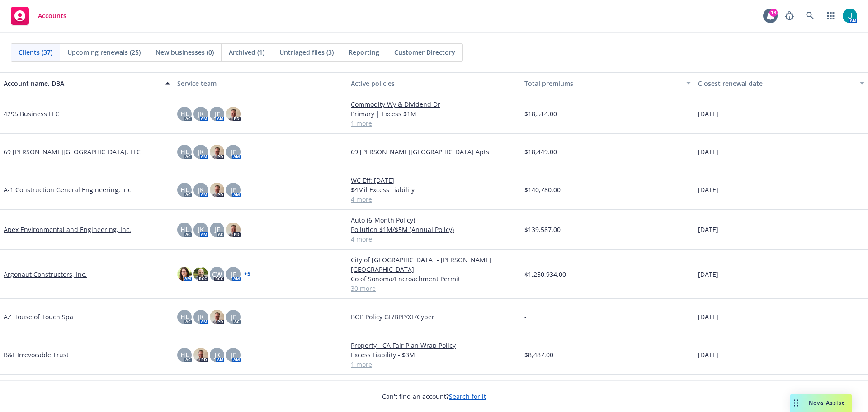 Image resolution: width=868 pixels, height=412 pixels. I want to click on span: Clients (37), so click(35, 52).